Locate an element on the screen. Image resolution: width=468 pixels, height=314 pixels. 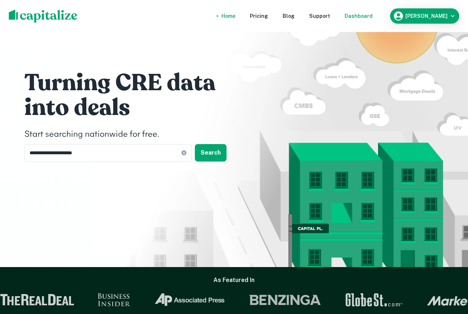
img: capitalize-logo.png is located at coordinates (43, 16).